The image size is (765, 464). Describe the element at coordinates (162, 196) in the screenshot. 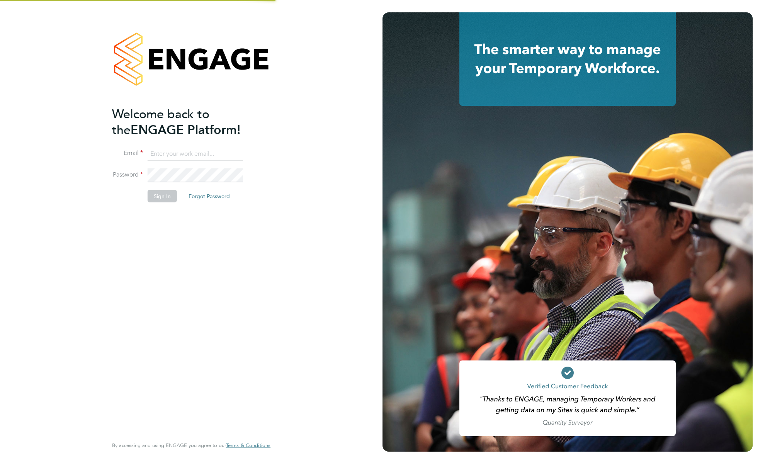

I see `button: Sign In` at that location.